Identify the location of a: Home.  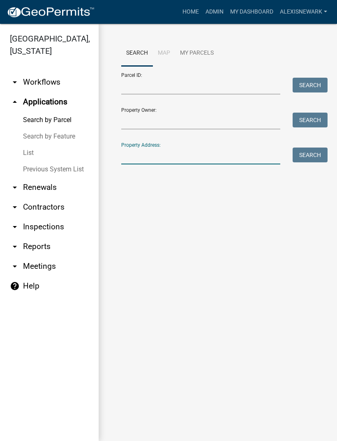
(191, 12).